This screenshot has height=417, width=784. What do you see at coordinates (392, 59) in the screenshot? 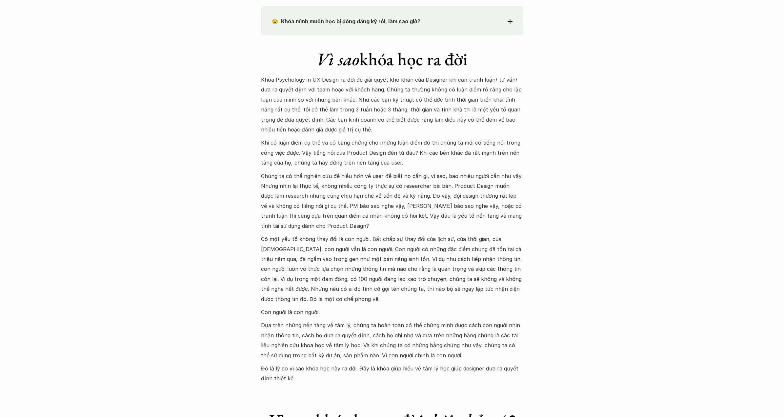
I see `h1: khóa học ra đời` at bounding box center [392, 59].